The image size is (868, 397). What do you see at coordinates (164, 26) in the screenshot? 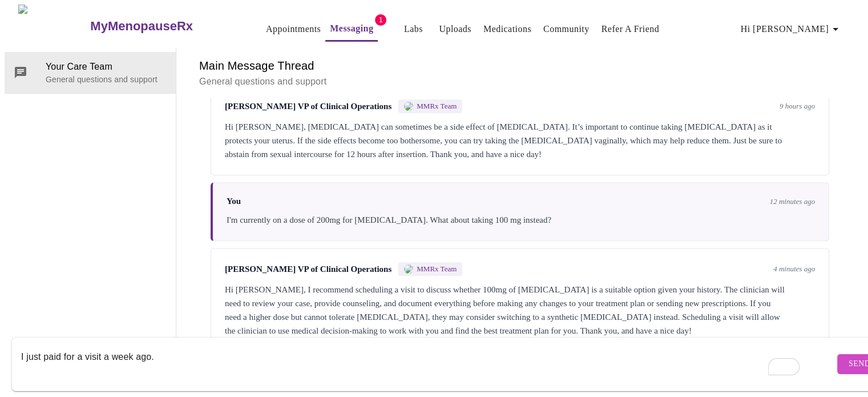
I see `a: MyMenopauseRx` at bounding box center [164, 26].